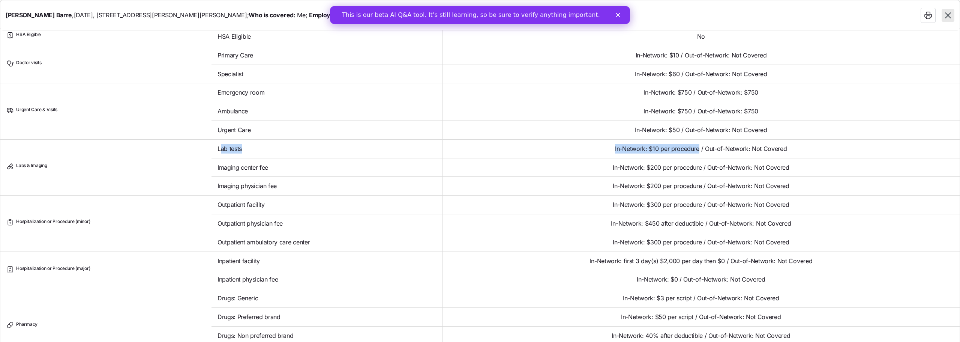 The height and width of the screenshot is (342, 960). I want to click on span: In-Network: $50 / Out-of-Network: Not Covered, so click(701, 130).